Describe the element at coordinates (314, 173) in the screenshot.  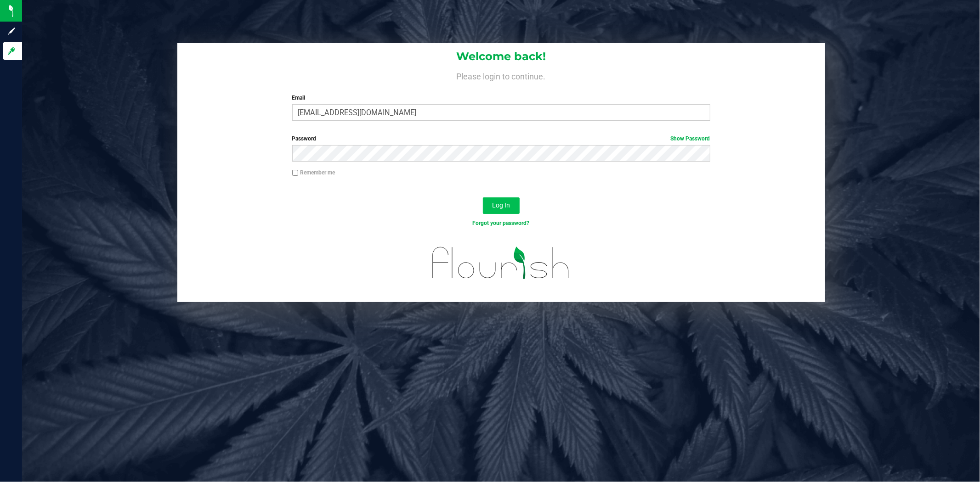
I see `label: Remember me` at that location.